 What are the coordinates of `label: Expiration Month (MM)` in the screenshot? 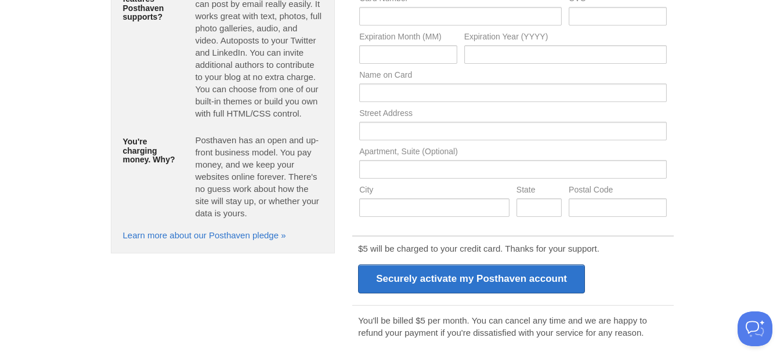 It's located at (408, 38).